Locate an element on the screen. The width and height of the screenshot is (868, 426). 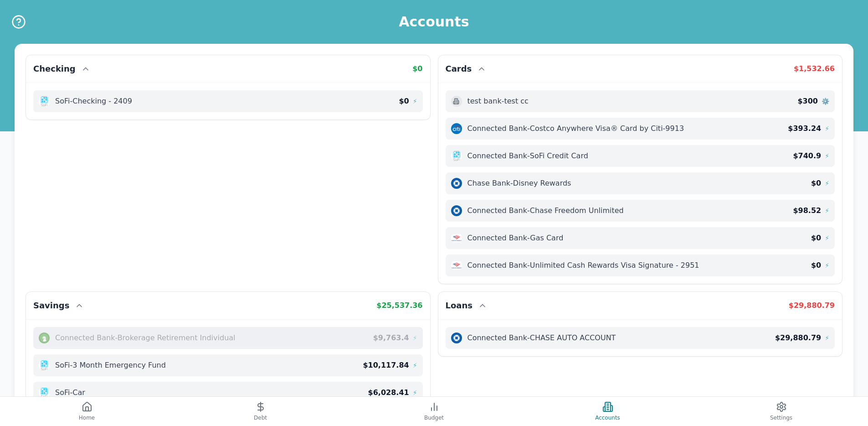
span: test bank - test cc is located at coordinates (498, 101).